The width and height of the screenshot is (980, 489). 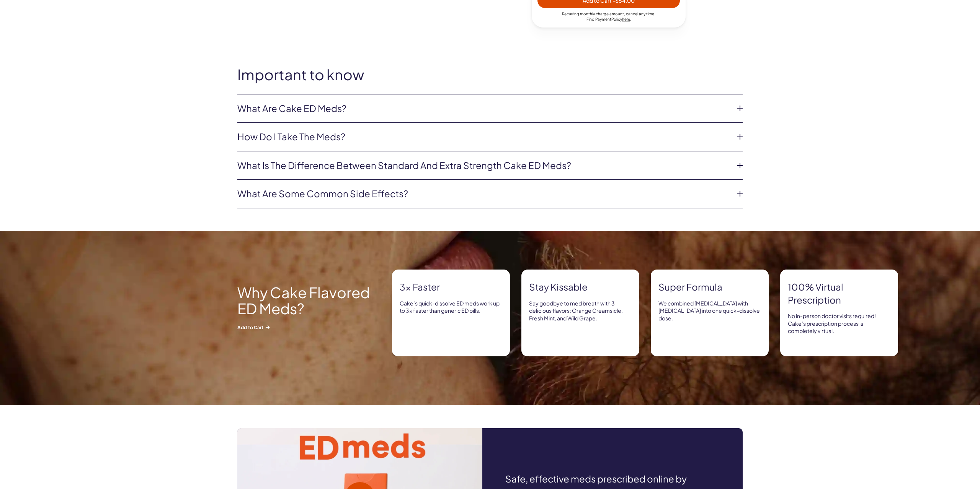 What do you see at coordinates (451, 307) in the screenshot?
I see `p: Cake’s quick-dissolve ED meds work up to 3x faster than generic ED pills.` at bounding box center [451, 307].